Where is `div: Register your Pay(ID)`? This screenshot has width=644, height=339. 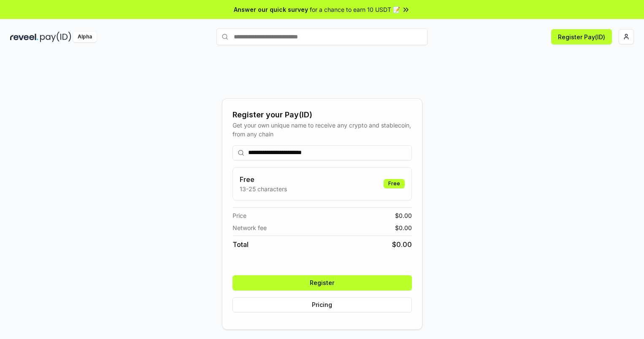
div: Register your Pay(ID) is located at coordinates (322, 115).